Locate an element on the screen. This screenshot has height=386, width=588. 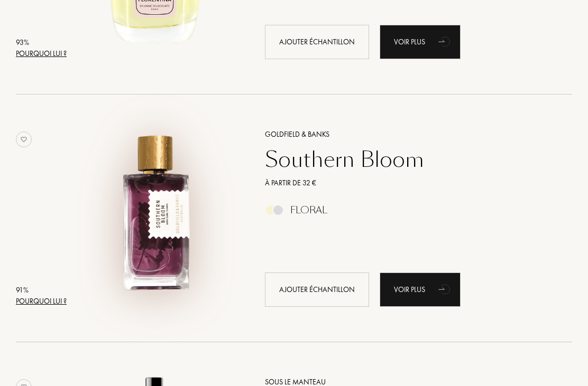
div: 91 % is located at coordinates (41, 290).